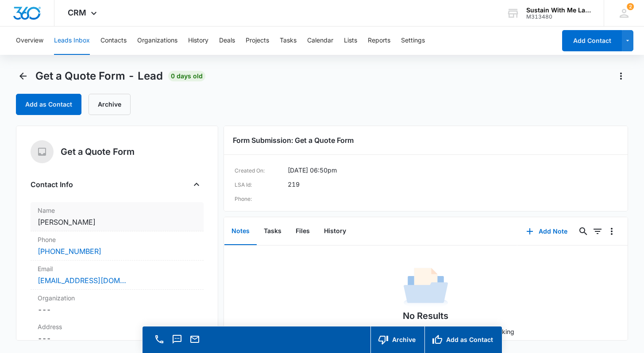 The height and width of the screenshot is (353, 644). What do you see at coordinates (320, 41) in the screenshot?
I see `button: Calendar` at bounding box center [320, 41].